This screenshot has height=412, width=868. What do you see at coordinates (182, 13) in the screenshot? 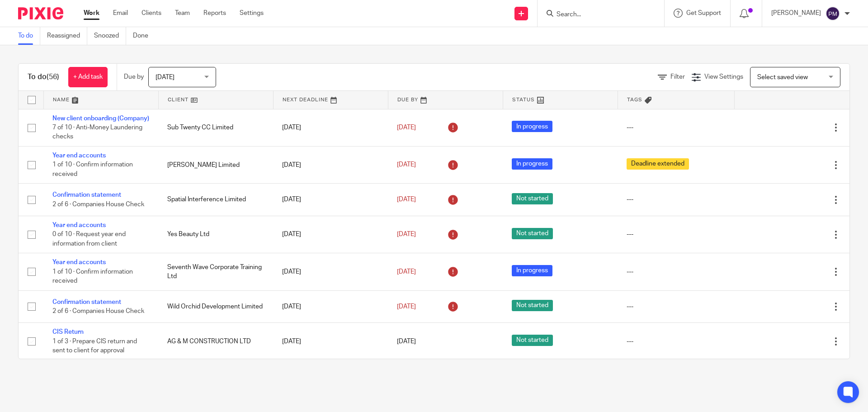
I see `a: Team` at bounding box center [182, 13].